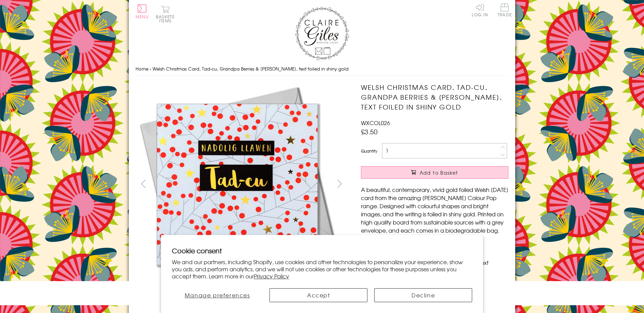 Image resolution: width=644 pixels, height=313 pixels. I want to click on a: Trade, so click(505, 10).